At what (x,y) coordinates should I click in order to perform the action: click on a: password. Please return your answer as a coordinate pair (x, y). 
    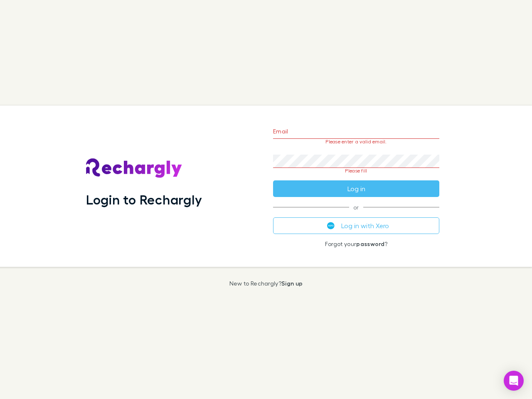
    Looking at the image, I should click on (370, 243).